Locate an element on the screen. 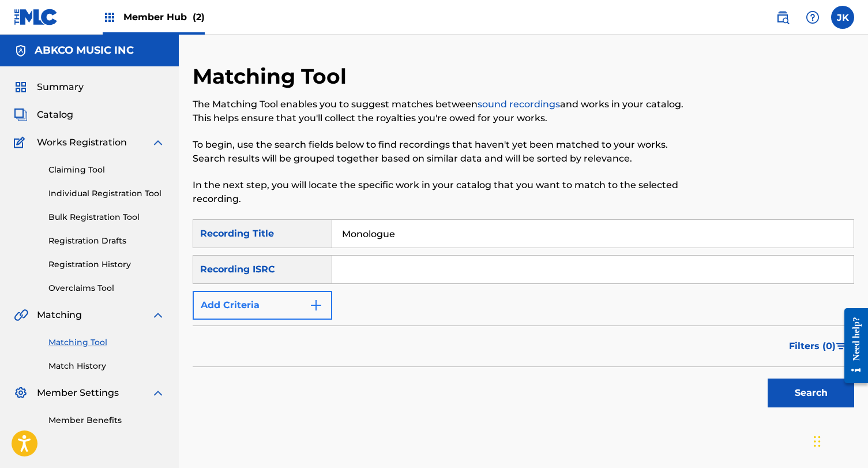 Image resolution: width=868 pixels, height=468 pixels. div: Open Resource Center is located at coordinates (20, 47).